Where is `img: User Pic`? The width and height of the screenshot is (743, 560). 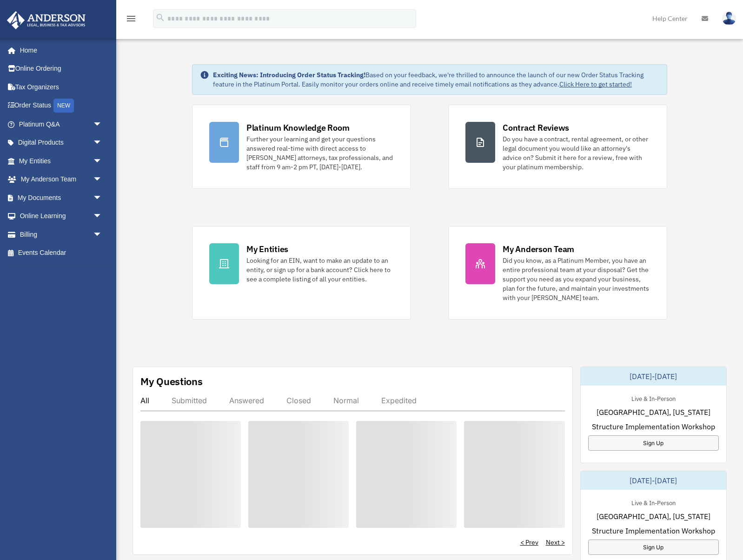 img: User Pic is located at coordinates (730, 18).